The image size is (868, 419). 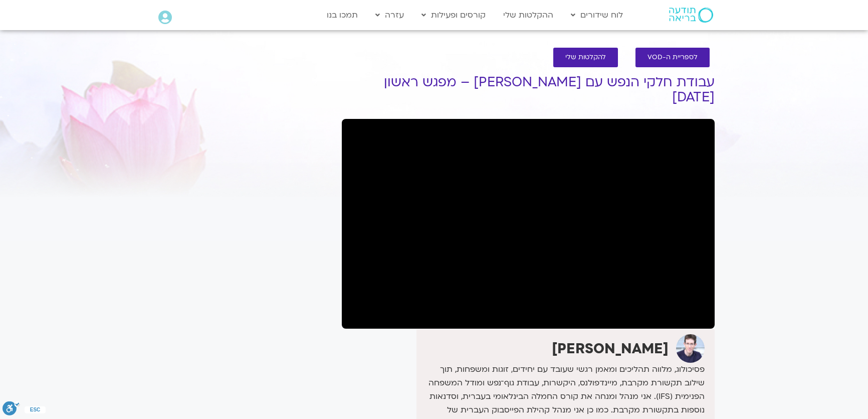 I want to click on a: תמכו בנו, so click(x=342, y=15).